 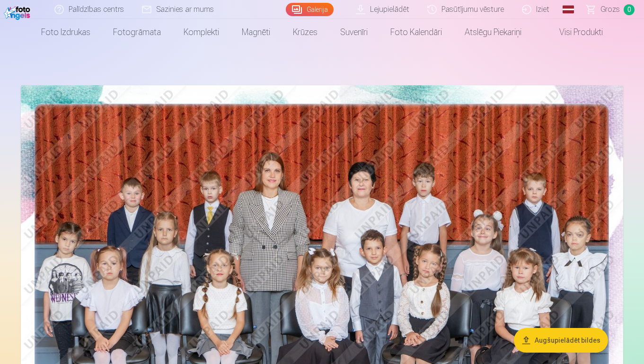 I want to click on a: Galerija, so click(x=310, y=10).